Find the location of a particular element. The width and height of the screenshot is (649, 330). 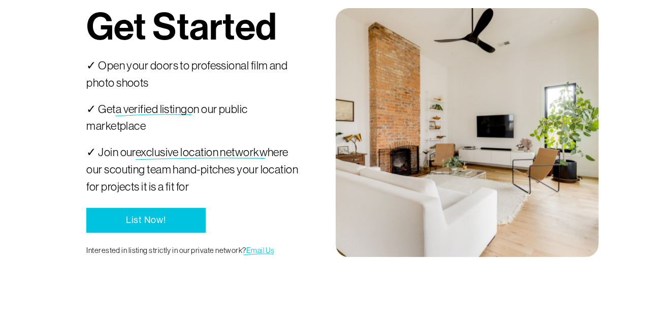

h1: Get Started is located at coordinates (181, 27).